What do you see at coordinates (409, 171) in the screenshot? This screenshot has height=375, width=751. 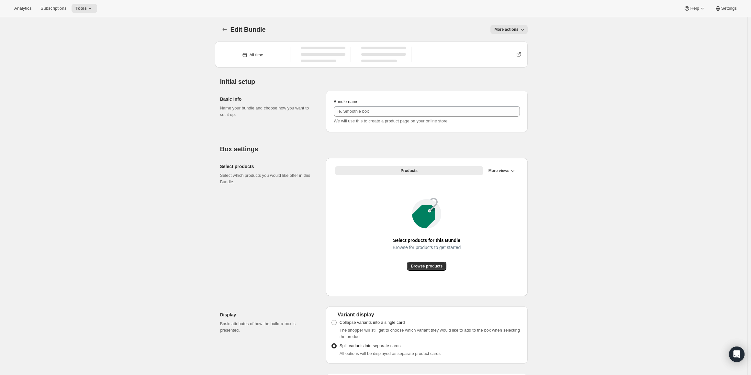 I see `span: Products` at bounding box center [409, 171].